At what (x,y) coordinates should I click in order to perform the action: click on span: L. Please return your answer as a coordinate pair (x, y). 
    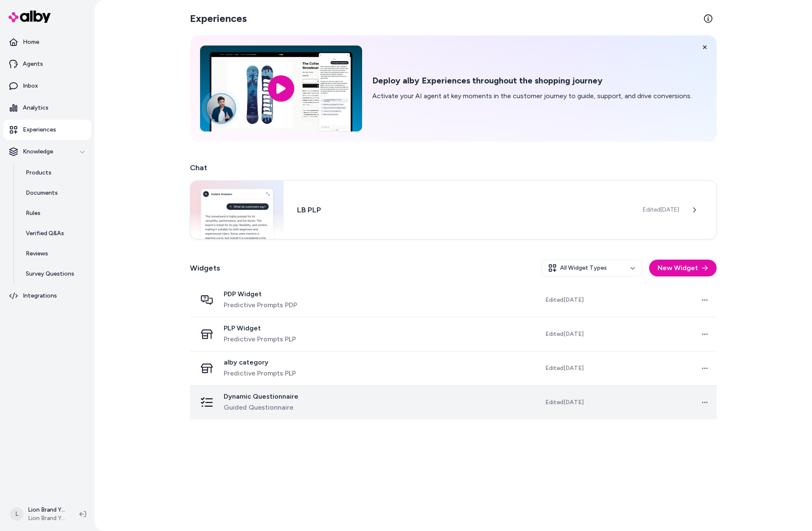
    Looking at the image, I should click on (17, 514).